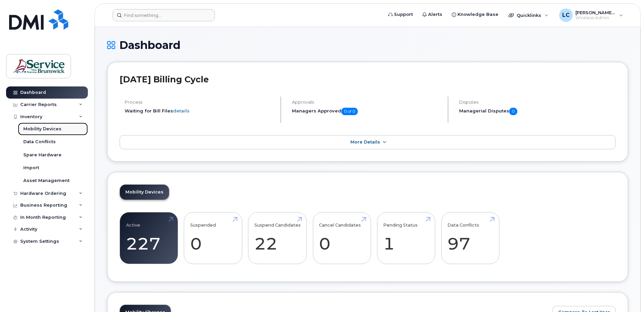 The width and height of the screenshot is (644, 312). Describe the element at coordinates (367, 102) in the screenshot. I see `h4: Approvals` at that location.